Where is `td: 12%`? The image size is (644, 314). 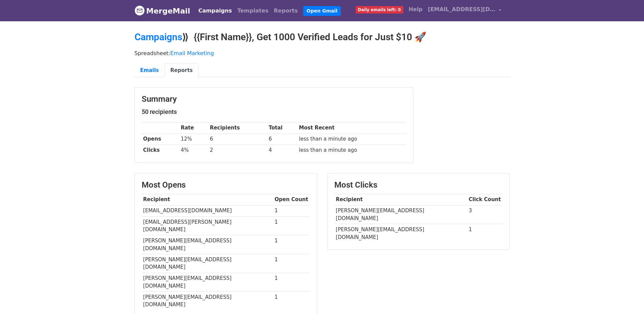 td: 12% is located at coordinates (194, 139).